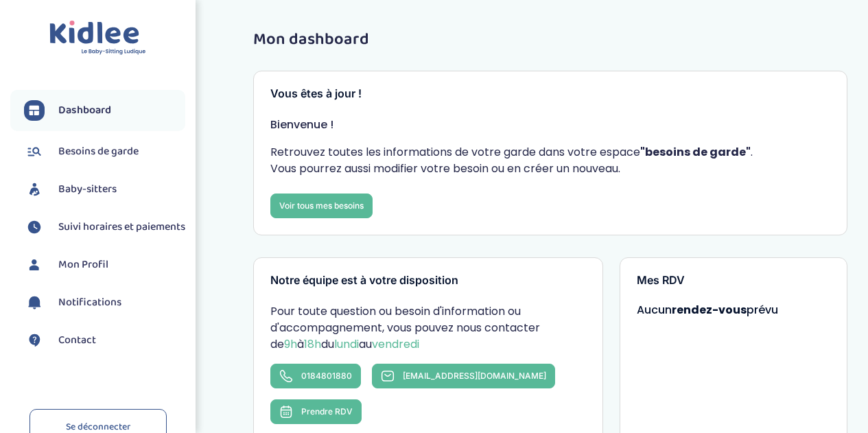  I want to click on a: Contact, so click(104, 340).